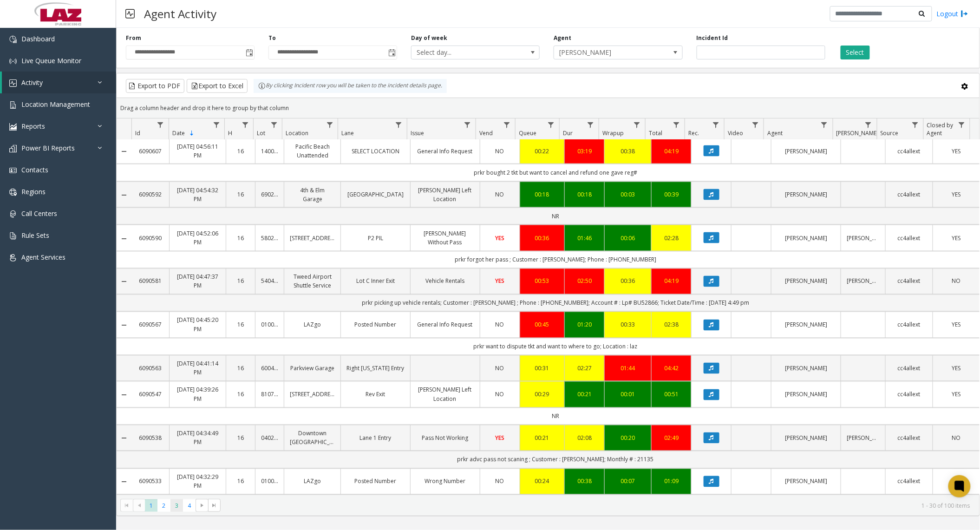 The width and height of the screenshot is (980, 530). What do you see at coordinates (445, 281) in the screenshot?
I see `a: Vehicle Rentals` at bounding box center [445, 281].